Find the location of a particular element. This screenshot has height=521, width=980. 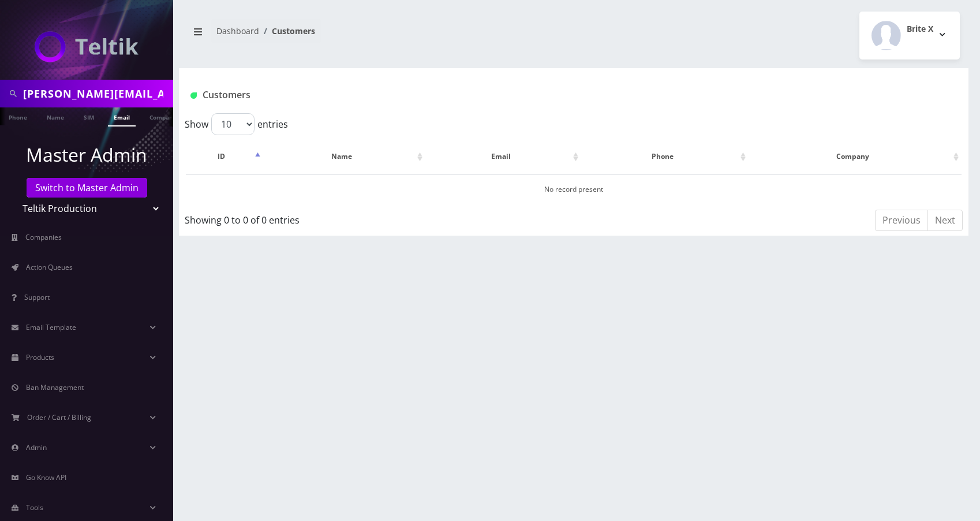

a: Next is located at coordinates (945, 220).